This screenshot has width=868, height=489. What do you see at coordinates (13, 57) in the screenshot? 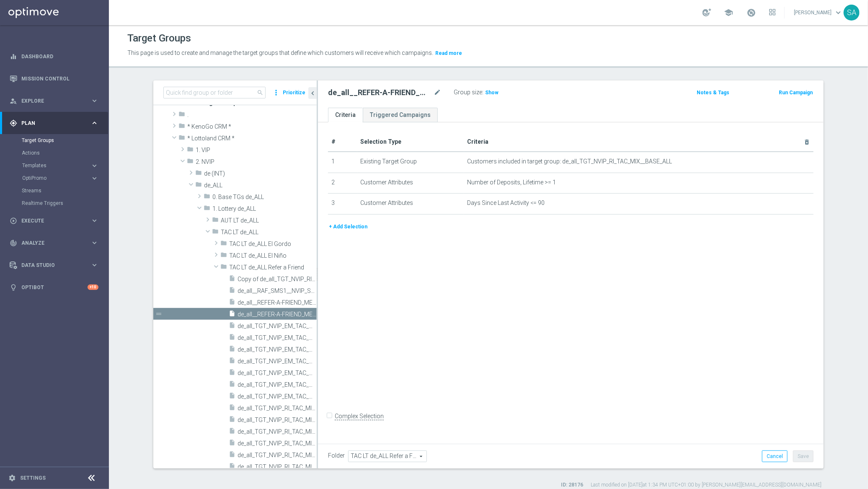
I see `i: equalizer` at bounding box center [13, 57].